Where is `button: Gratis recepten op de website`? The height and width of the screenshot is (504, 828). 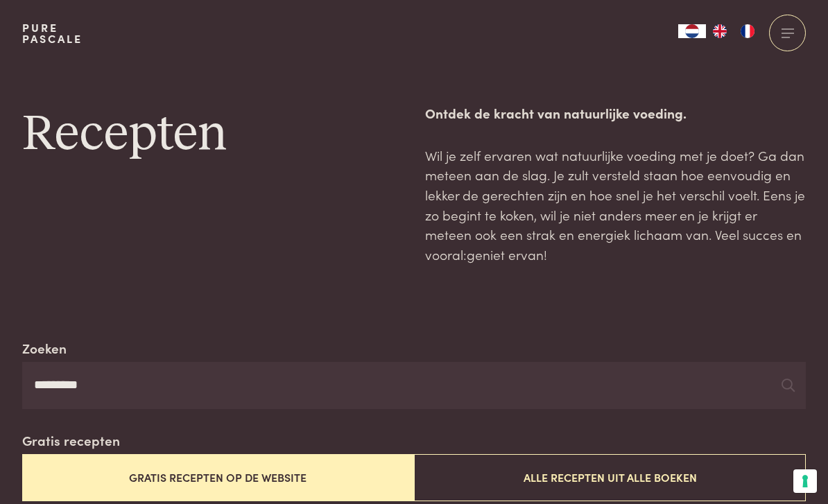
button: Gratis recepten op de website is located at coordinates (218, 477).